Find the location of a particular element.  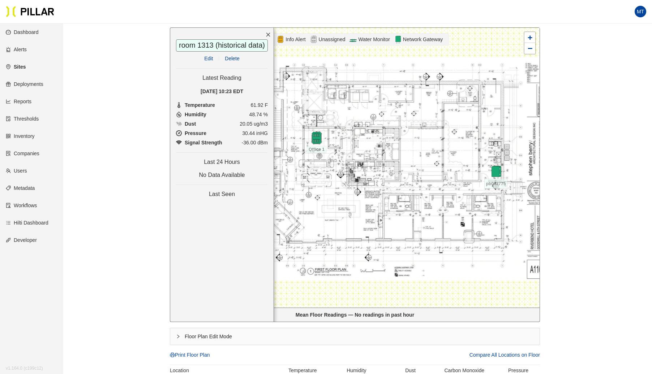

h4: Latest Reading is located at coordinates (222, 78).